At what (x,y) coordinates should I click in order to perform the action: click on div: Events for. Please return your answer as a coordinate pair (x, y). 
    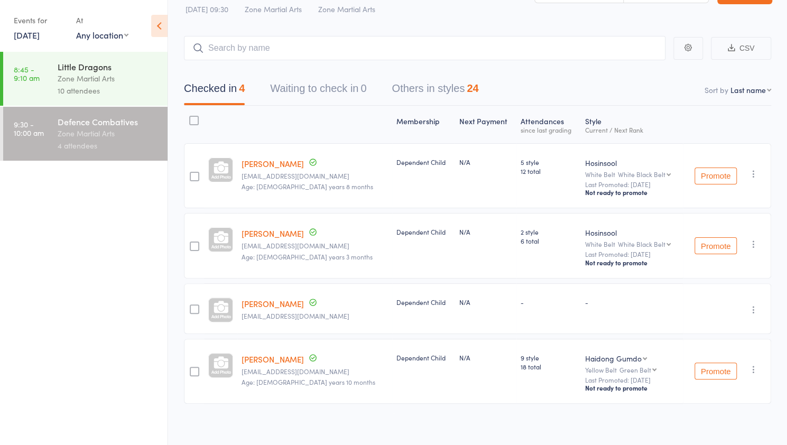
    Looking at the image, I should click on (40, 20).